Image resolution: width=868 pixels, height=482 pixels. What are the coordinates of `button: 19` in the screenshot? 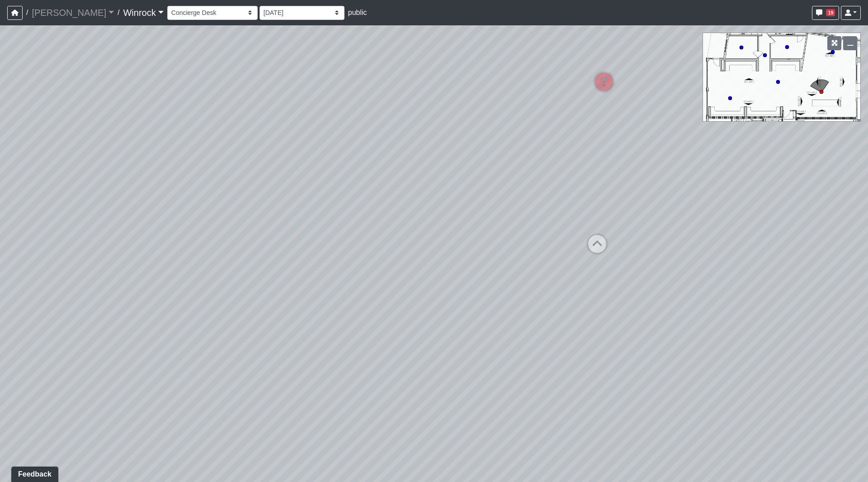 It's located at (825, 13).